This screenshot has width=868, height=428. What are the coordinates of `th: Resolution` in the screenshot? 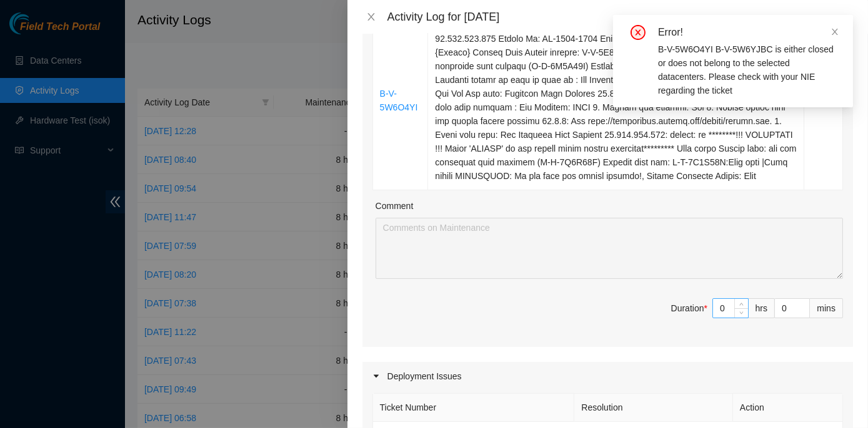 It's located at (654, 407).